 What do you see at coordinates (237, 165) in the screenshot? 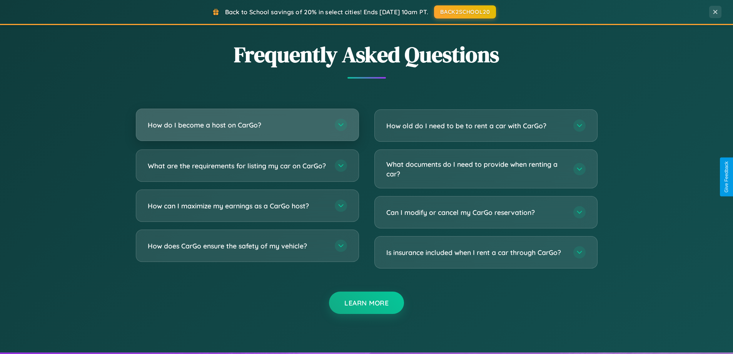
I see `h3: What are the requirements for listing my car on CarGo?` at bounding box center [237, 165].